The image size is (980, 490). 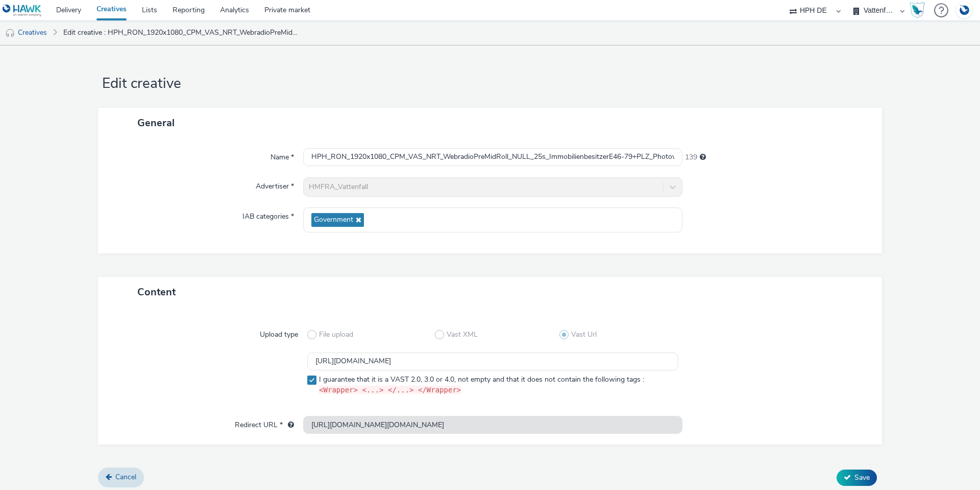 What do you see at coordinates (289, 425) in the screenshot?
I see `div: URL will be used as a validation URL with some SSPs and it will be the redirection URL of your cr...` at bounding box center [289, 425].